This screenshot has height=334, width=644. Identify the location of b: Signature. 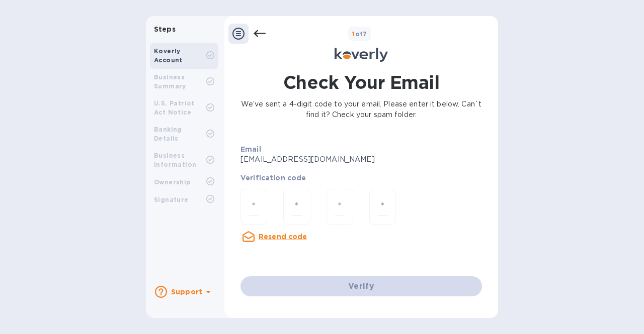
(171, 199).